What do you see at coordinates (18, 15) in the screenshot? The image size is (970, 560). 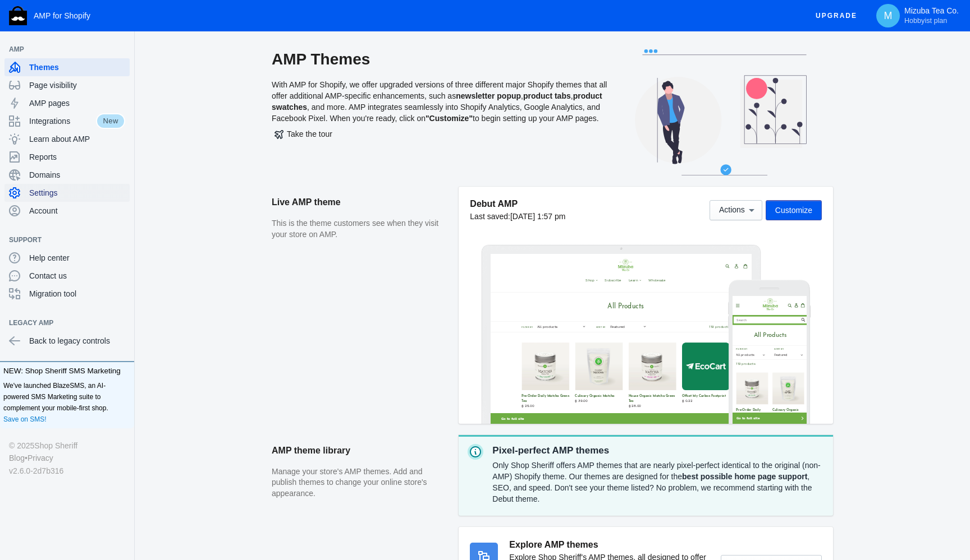 I see `img: Shop Sheriff Logo` at bounding box center [18, 15].